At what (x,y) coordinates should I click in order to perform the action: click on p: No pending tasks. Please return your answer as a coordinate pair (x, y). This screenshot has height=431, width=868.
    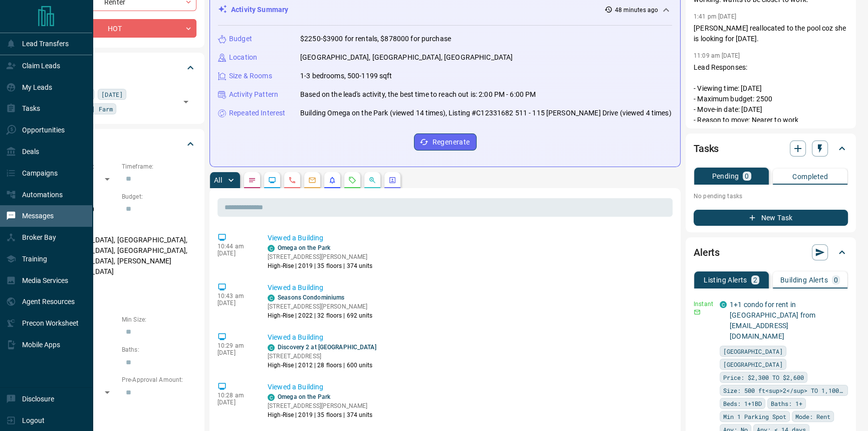
    Looking at the image, I should click on (771, 197).